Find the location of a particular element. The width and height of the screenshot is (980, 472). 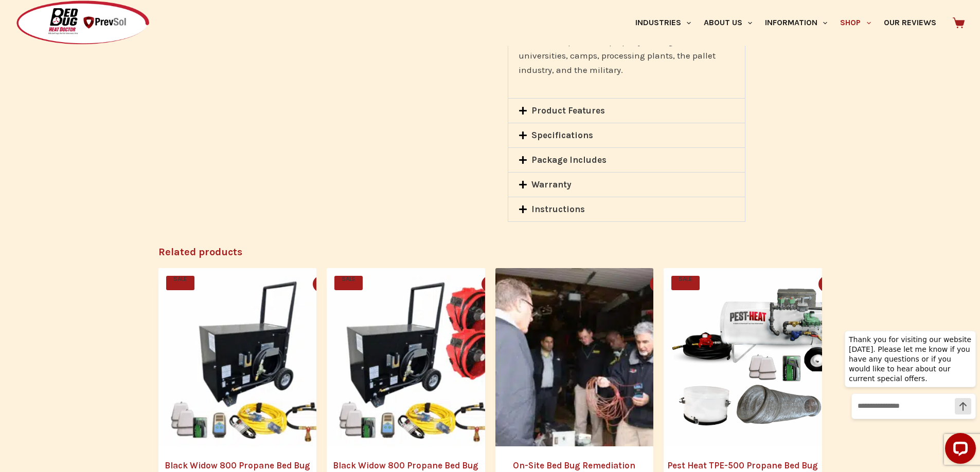

input: Write a message… is located at coordinates (77, 86).